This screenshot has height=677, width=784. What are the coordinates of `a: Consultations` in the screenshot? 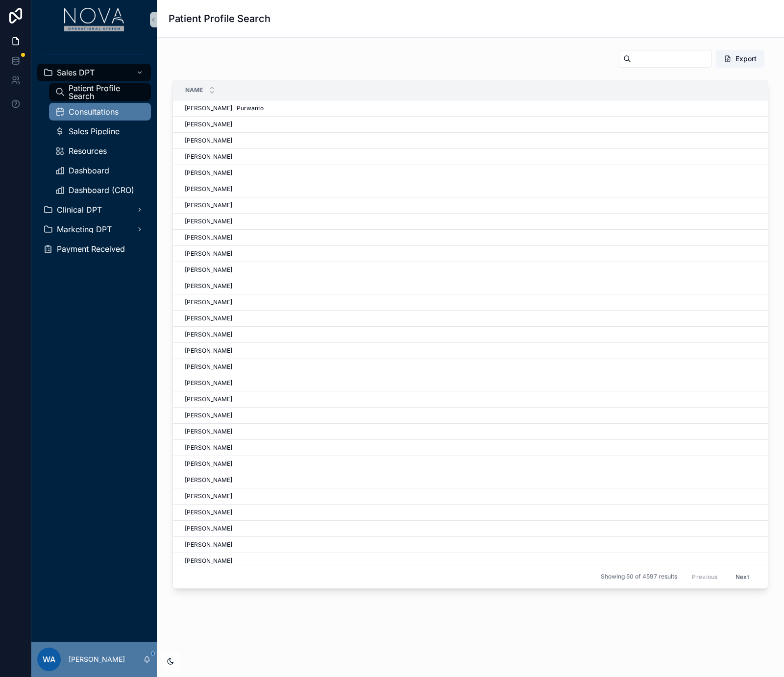 It's located at (100, 112).